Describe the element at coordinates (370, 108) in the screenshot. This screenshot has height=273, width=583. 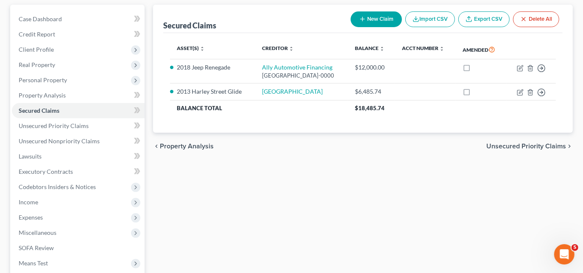
I see `span: $18,485.74` at that location.